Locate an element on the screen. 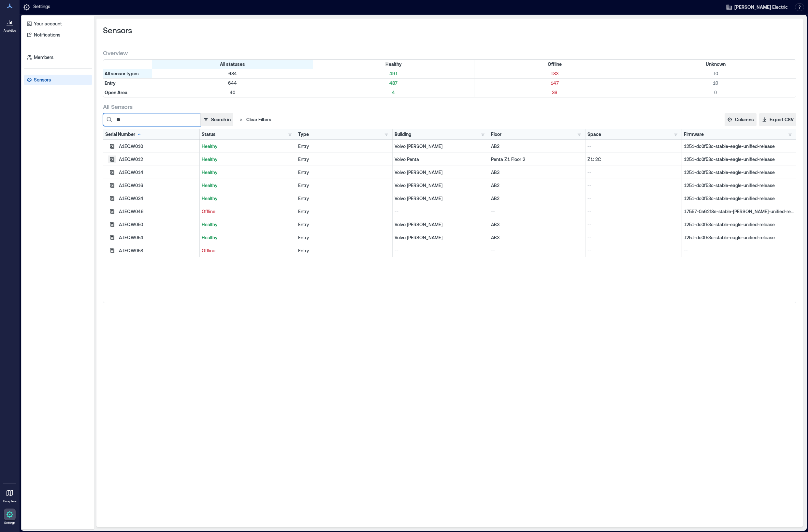  div: A1EQW012 is located at coordinates (158, 159).